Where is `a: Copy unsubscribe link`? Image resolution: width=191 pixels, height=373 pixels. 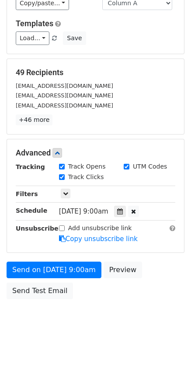
a: Copy unsubscribe link is located at coordinates (98, 239).